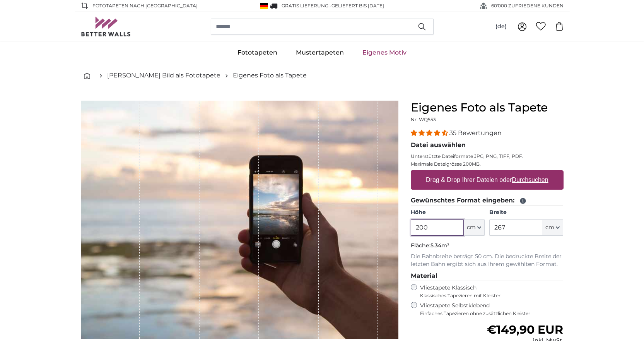 This screenshot has width=644, height=341. What do you see at coordinates (264, 6) in the screenshot?
I see `a: Deutschland` at bounding box center [264, 6].